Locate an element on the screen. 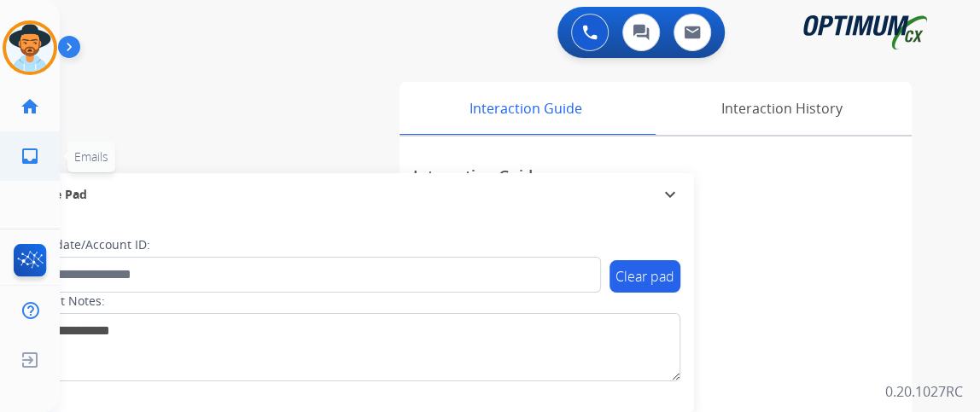 The width and height of the screenshot is (980, 412). label: Contact Notes: is located at coordinates (64, 301).